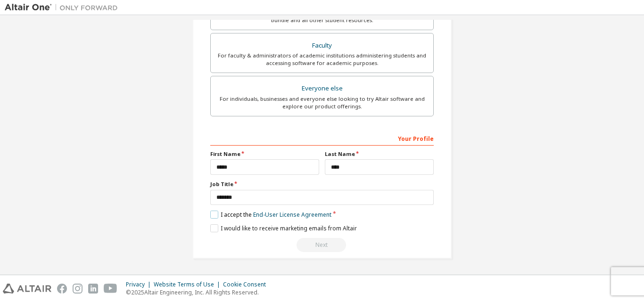 This screenshot has width=644, height=302. What do you see at coordinates (140, 285) in the screenshot?
I see `div: Privacy` at bounding box center [140, 285].